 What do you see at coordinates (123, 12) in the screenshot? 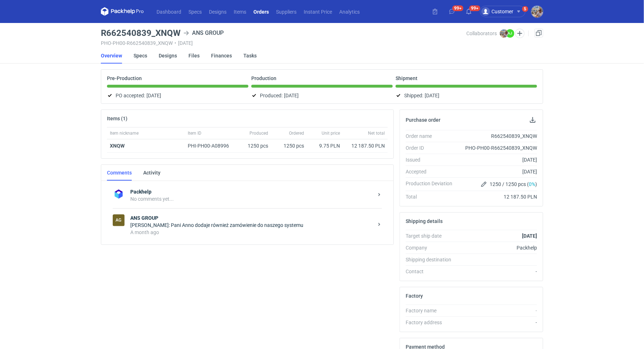
I see `svg: Packhelp Pro` at bounding box center [123, 12].